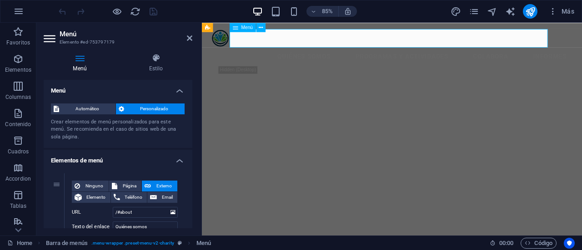 Image resolution: width=582 pixels, height=250 pixels. What do you see at coordinates (492, 11) in the screenshot?
I see `button: navigator` at bounding box center [492, 11].